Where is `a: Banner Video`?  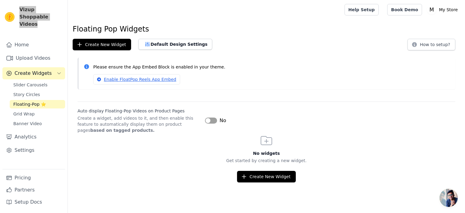 a: Banner Video is located at coordinates (37, 123).